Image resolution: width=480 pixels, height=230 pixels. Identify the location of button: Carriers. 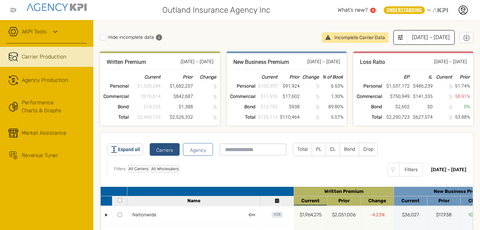
(165, 149).